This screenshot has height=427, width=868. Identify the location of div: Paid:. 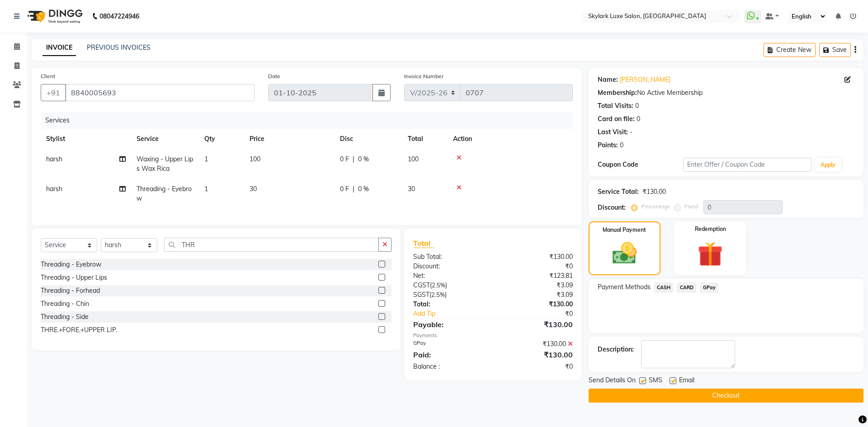
(449, 355).